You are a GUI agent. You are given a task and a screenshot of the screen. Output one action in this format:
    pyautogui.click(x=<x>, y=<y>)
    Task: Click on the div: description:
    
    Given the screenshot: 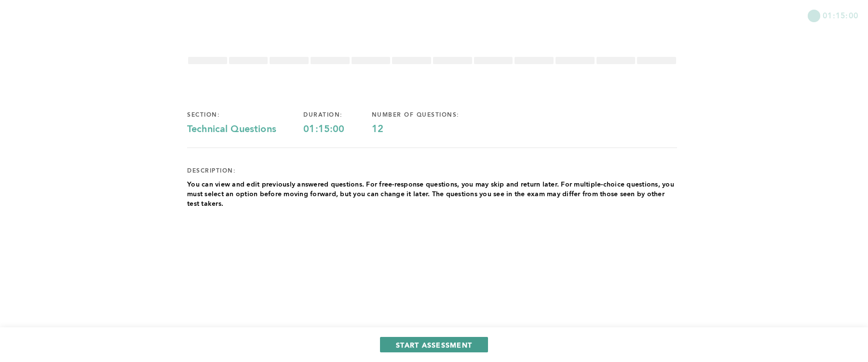 What is the action you would take?
    pyautogui.click(x=211, y=171)
    